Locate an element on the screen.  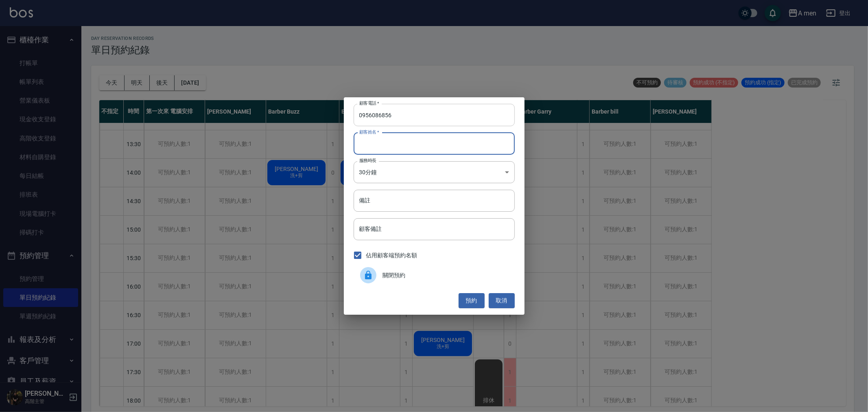
label: 顧客姓名 is located at coordinates (369, 132).